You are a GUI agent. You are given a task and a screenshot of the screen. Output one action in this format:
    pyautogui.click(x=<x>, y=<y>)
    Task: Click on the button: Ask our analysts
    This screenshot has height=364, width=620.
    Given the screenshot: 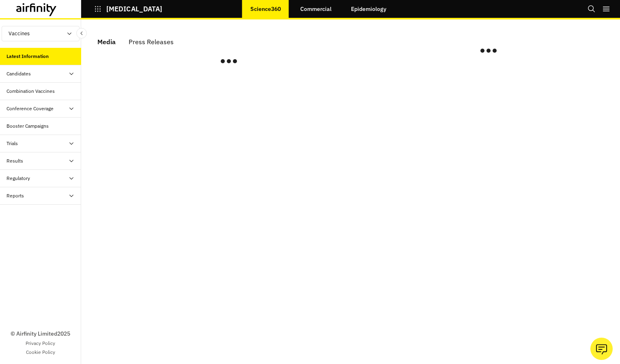 What is the action you would take?
    pyautogui.click(x=601, y=348)
    